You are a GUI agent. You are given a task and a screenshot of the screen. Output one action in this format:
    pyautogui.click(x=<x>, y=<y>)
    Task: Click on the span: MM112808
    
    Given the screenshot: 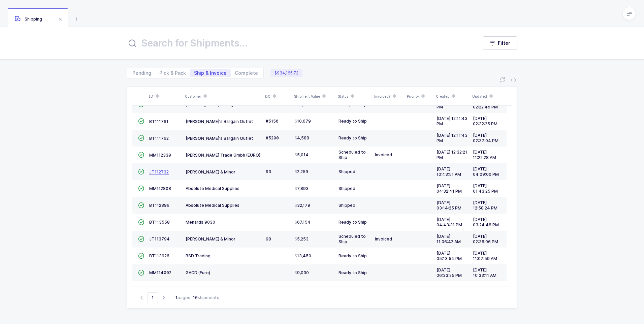 What is the action you would take?
    pyautogui.click(x=160, y=188)
    